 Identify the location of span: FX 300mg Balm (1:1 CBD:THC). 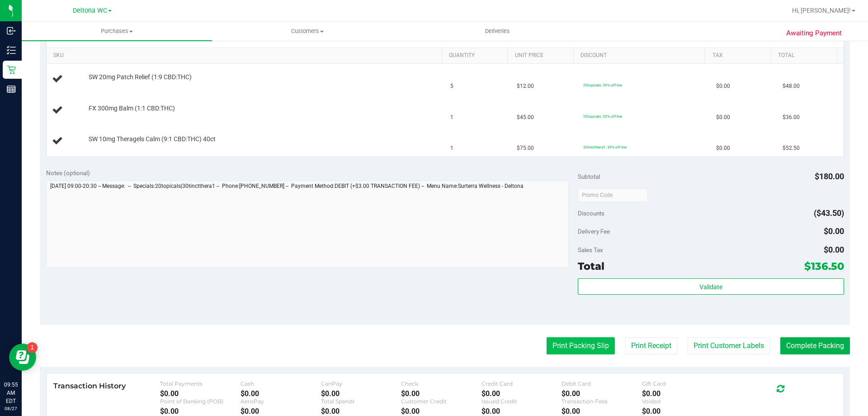
(131, 108).